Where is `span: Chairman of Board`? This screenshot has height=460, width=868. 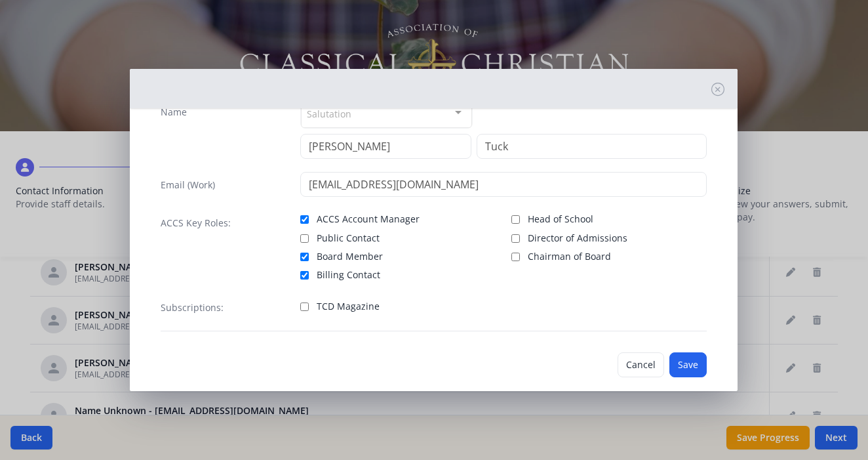
span: Chairman of Board is located at coordinates (569, 256).